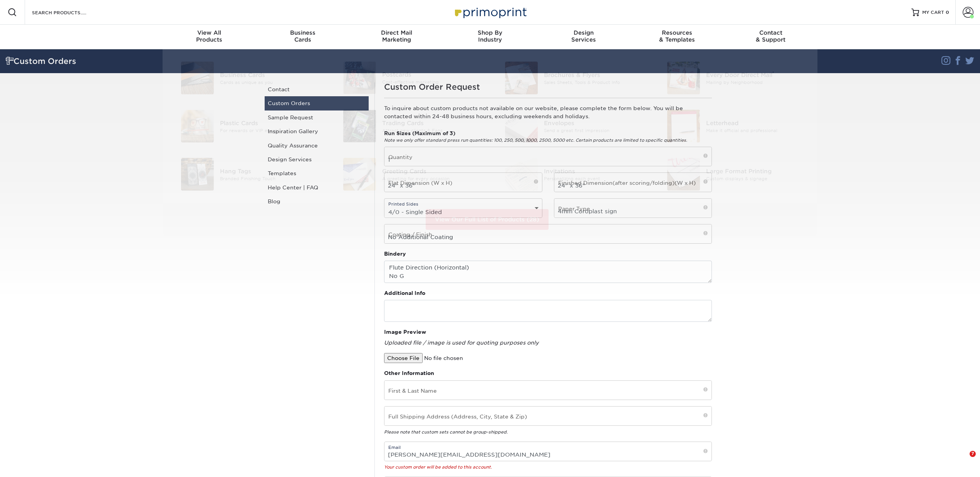 This screenshot has width=980, height=477. What do you see at coordinates (771, 33) in the screenshot?
I see `span: Contact` at bounding box center [771, 33].